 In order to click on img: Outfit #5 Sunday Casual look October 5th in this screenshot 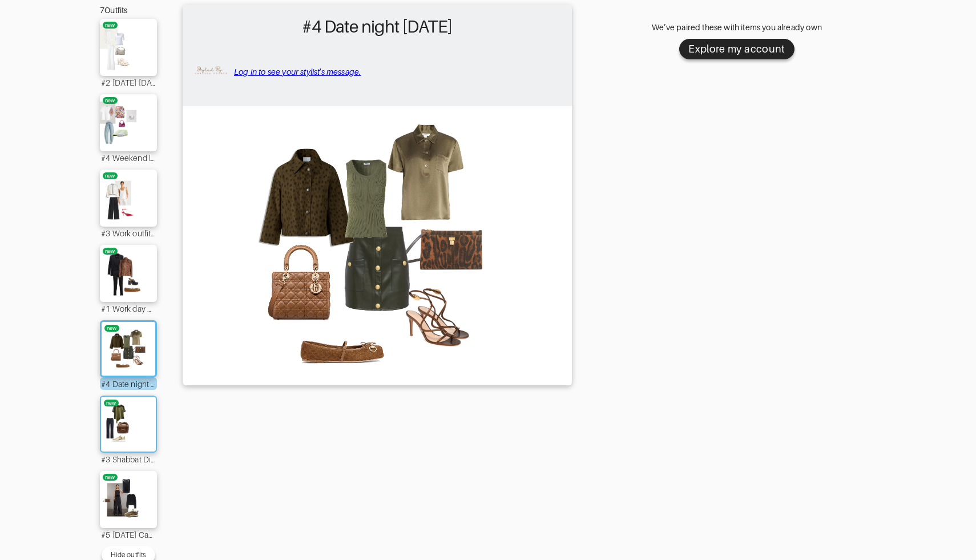, I will do `click(128, 500)`.